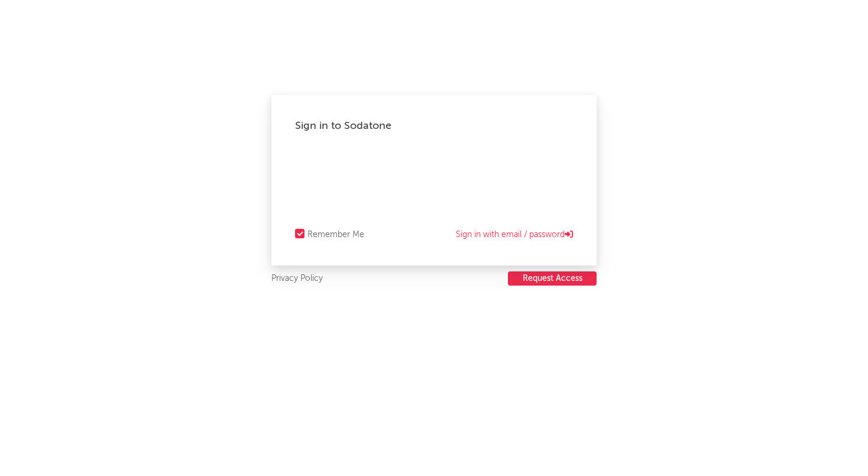 The height and width of the screenshot is (476, 868). What do you see at coordinates (335, 235) in the screenshot?
I see `div: Remember Me` at bounding box center [335, 235].